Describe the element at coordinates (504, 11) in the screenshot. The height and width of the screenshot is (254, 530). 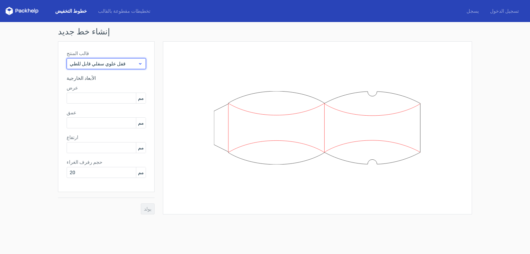
I see `font: تسجيل الدخول` at that location.